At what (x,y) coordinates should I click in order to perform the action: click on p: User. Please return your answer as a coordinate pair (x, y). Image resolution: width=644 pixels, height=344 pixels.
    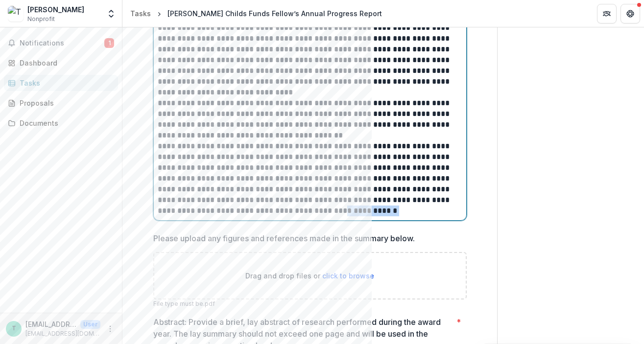
    Looking at the image, I should click on (90, 325).